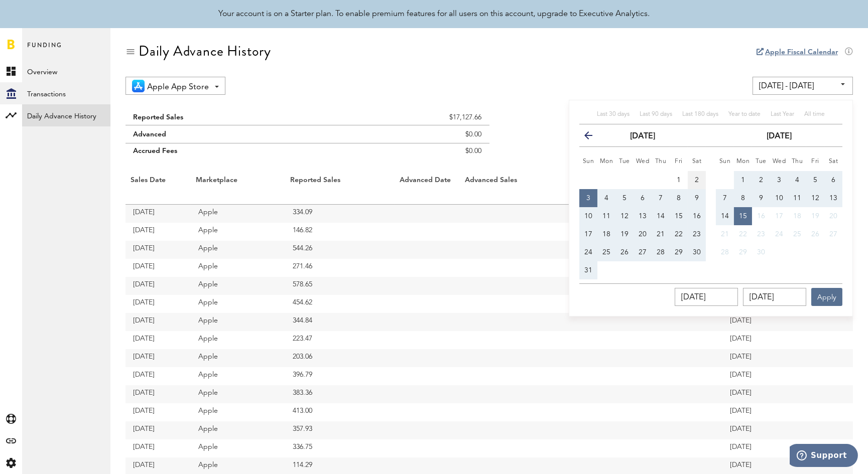 The height and width of the screenshot is (474, 868). What do you see at coordinates (340, 189) in the screenshot?
I see `th: Reported Sales` at bounding box center [340, 189].